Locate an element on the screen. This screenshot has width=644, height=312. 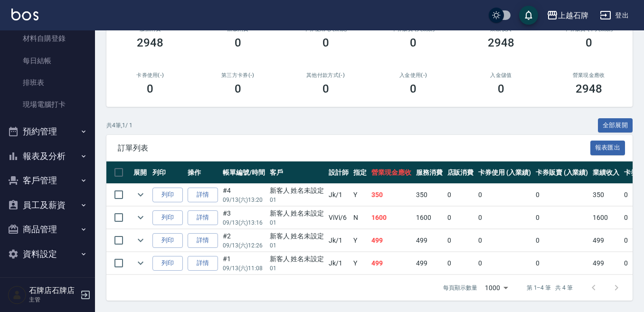
th: 帳單編號/時間 is located at coordinates (244, 172).